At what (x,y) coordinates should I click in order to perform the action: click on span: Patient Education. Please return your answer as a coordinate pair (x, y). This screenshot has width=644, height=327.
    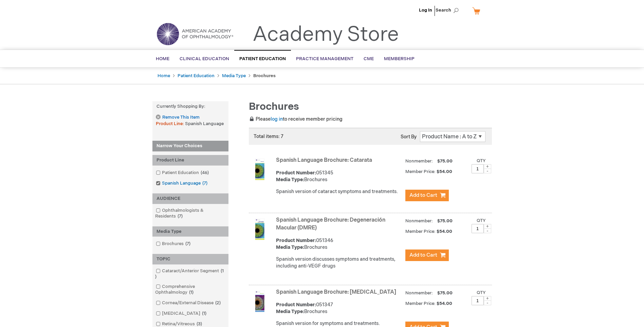
    Looking at the image, I should click on (262, 59).